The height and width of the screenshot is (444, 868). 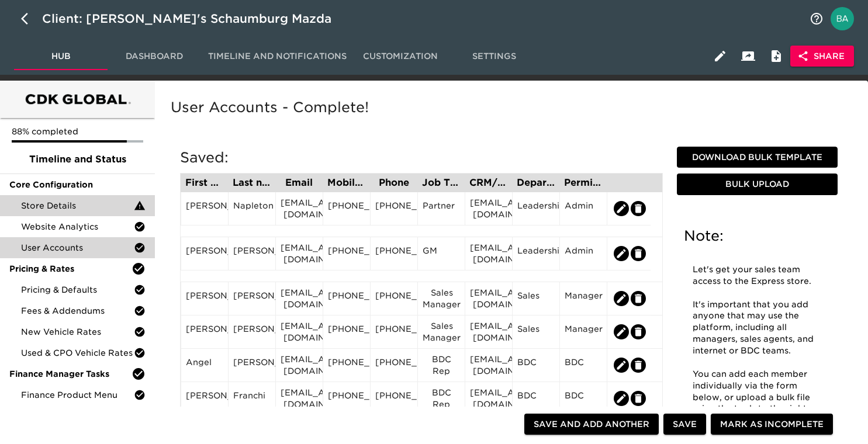 What do you see at coordinates (757, 157) in the screenshot?
I see `span: Download Bulk Template` at bounding box center [757, 157].